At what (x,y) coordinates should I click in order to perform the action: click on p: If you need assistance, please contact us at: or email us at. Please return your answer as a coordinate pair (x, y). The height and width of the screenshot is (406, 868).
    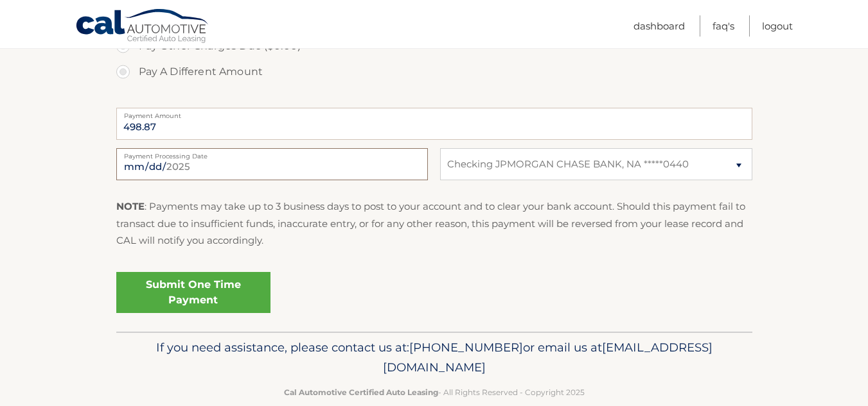
    Looking at the image, I should click on (434, 358).